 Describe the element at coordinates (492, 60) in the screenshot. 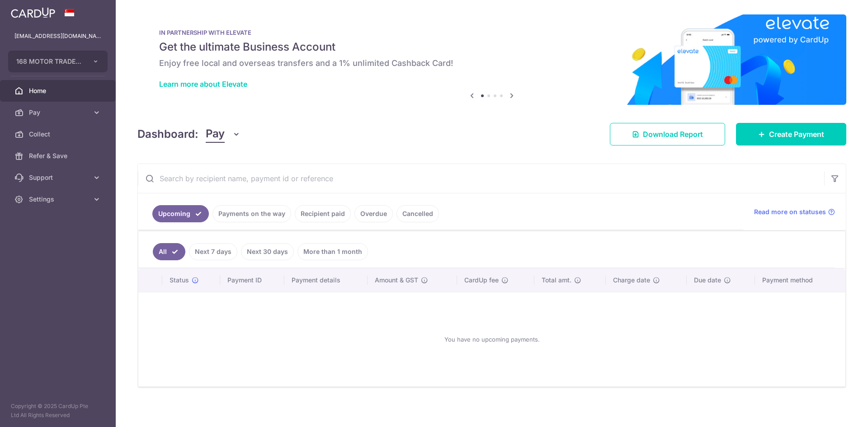

I see `img: Renovation banner` at that location.